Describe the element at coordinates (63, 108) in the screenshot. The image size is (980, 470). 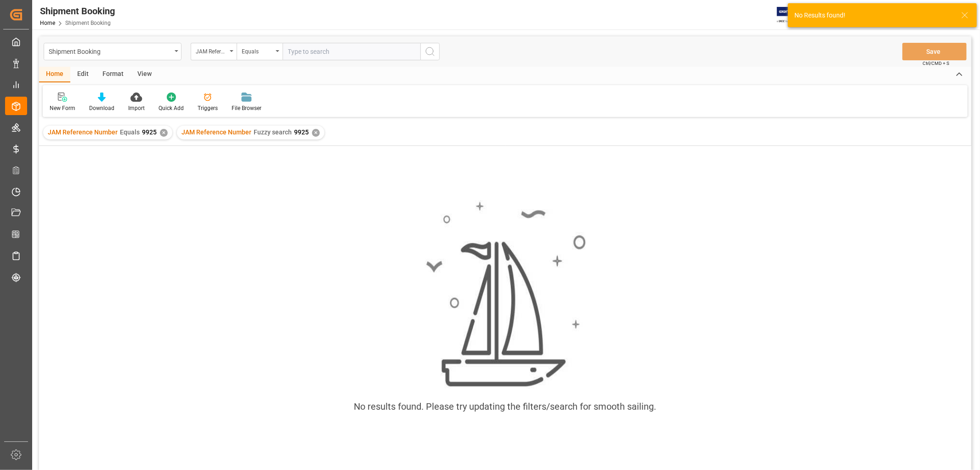
I see `div: New Form` at that location.